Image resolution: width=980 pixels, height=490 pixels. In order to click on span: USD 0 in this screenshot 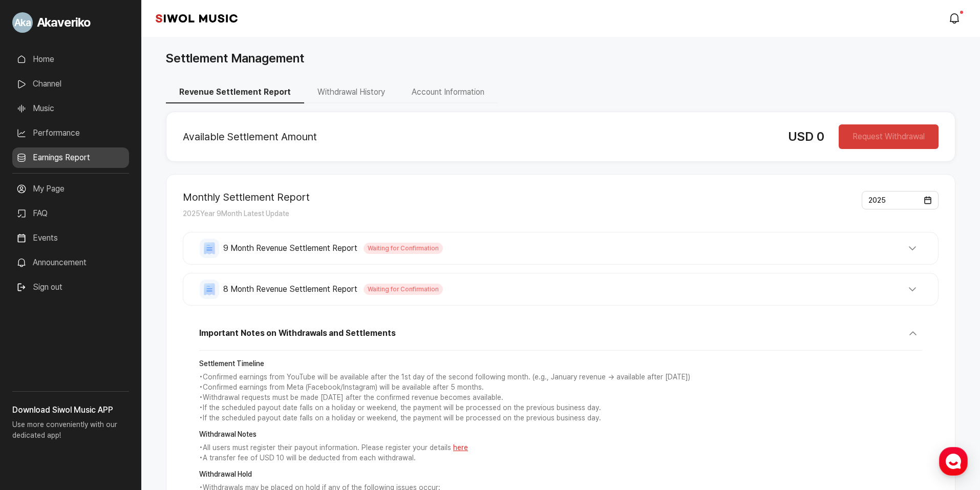, I will do `click(807, 137)`.